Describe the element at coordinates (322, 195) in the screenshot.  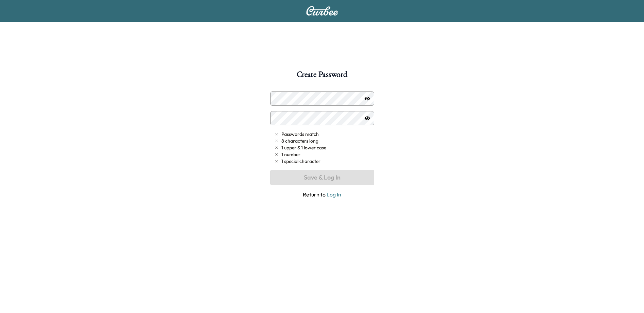
I see `span: Return to` at that location.